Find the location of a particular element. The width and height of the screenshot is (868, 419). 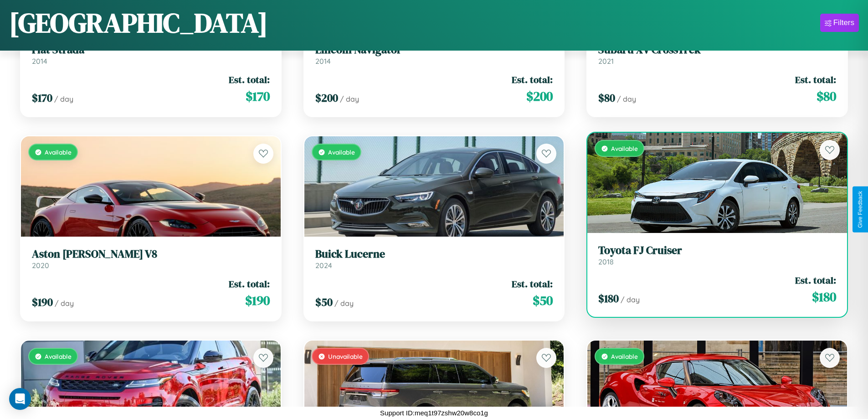

a: Toyota FJ Cruiser2018 is located at coordinates (717, 255).